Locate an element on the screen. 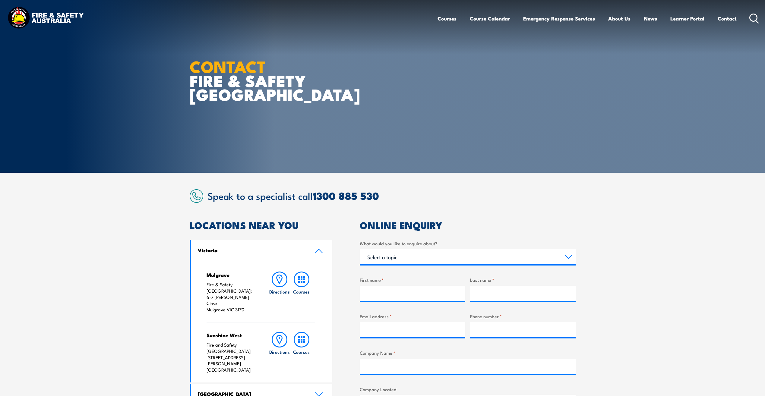 This screenshot has height=396, width=765. label: Email address is located at coordinates (413, 316).